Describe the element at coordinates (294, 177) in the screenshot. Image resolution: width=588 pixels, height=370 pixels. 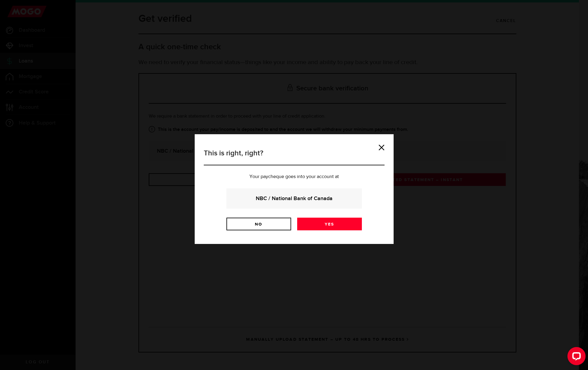
I see `p: Your paycheque goes into your account at` at that location.